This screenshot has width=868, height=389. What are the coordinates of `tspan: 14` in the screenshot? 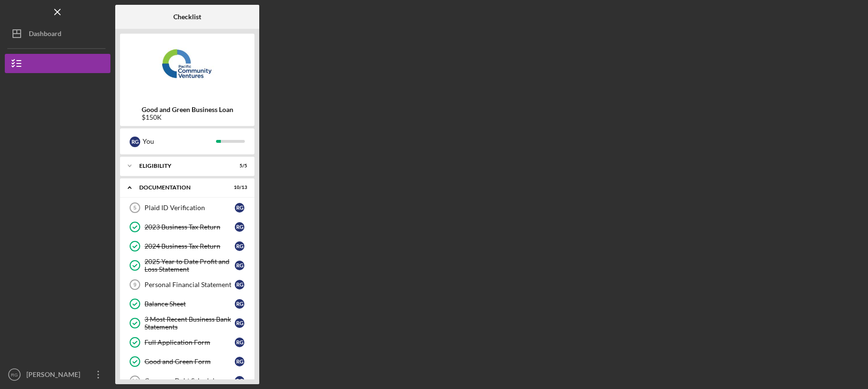 It's located at (135, 380).